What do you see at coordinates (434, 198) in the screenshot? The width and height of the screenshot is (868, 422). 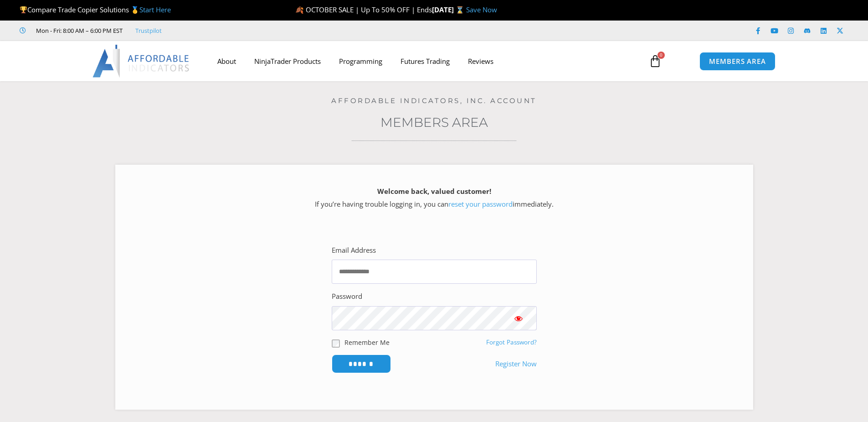 I see `p: If you’re having trouble logging in, you can immediately.` at bounding box center [434, 198].